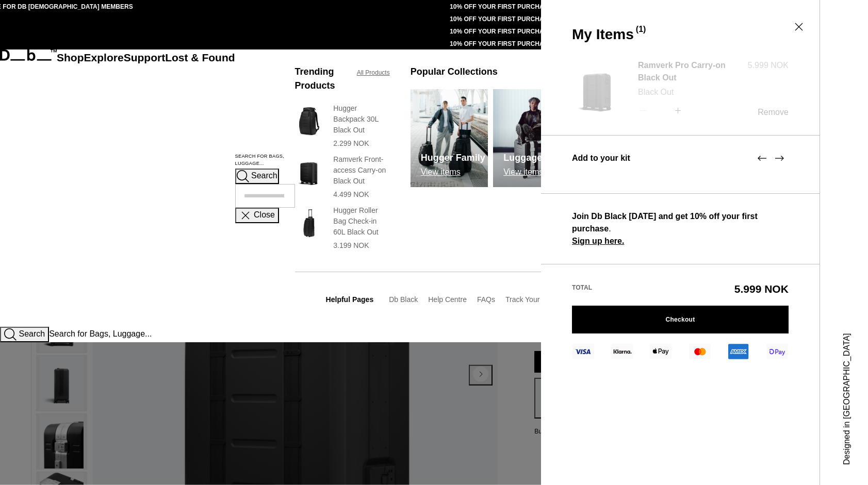  What do you see at coordinates (70, 57) in the screenshot?
I see `a: Shop` at bounding box center [70, 57].